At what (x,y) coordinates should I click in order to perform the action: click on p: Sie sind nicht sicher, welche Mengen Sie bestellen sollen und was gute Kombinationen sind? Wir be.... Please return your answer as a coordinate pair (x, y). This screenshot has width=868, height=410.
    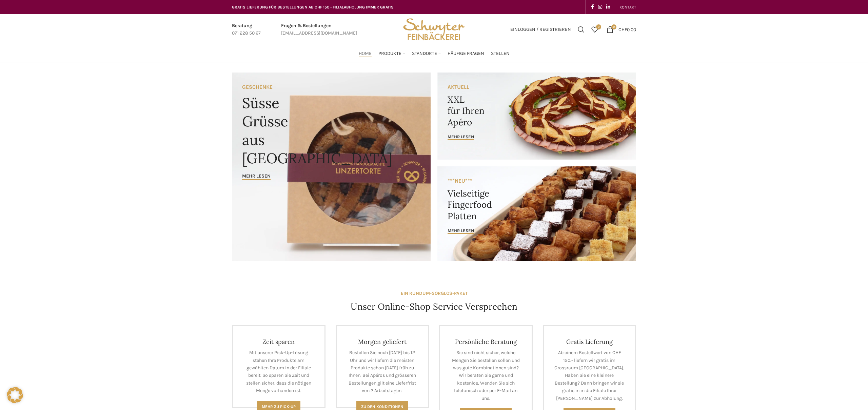
    Looking at the image, I should click on (486, 375).